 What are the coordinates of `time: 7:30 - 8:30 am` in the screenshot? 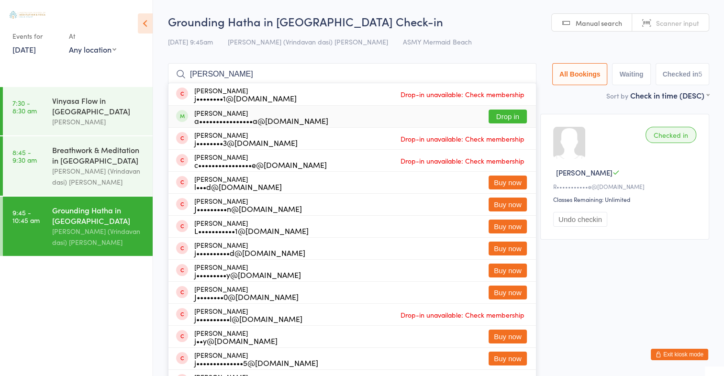 It's located at (24, 107).